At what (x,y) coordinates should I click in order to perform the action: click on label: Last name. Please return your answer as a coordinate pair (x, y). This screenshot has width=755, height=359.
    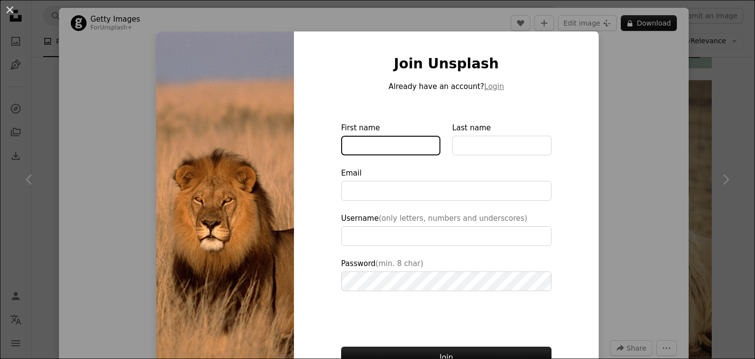
    Looking at the image, I should click on (502, 139).